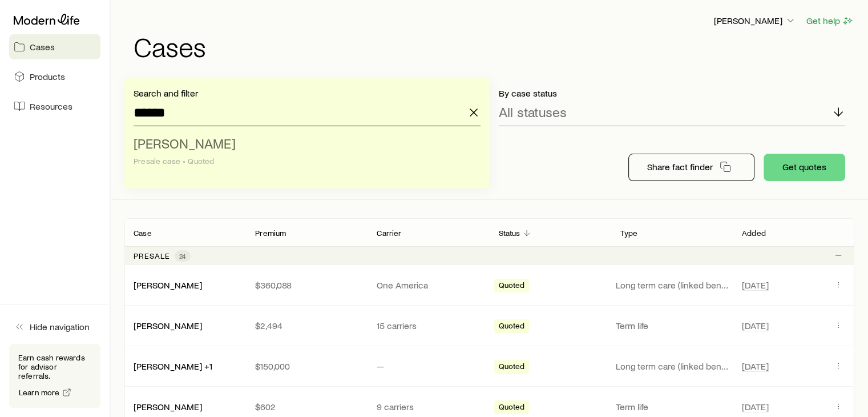 The image size is (868, 417). Describe the element at coordinates (59, 327) in the screenshot. I see `span: Hide navigation` at that location.